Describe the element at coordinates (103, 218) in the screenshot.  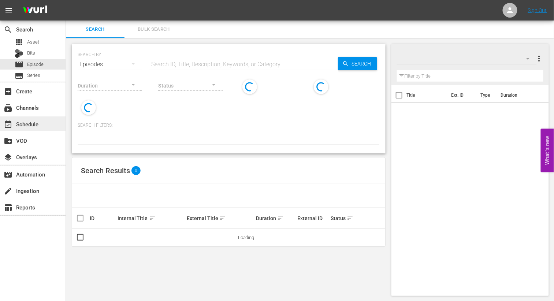
I see `div: ID` at that location.